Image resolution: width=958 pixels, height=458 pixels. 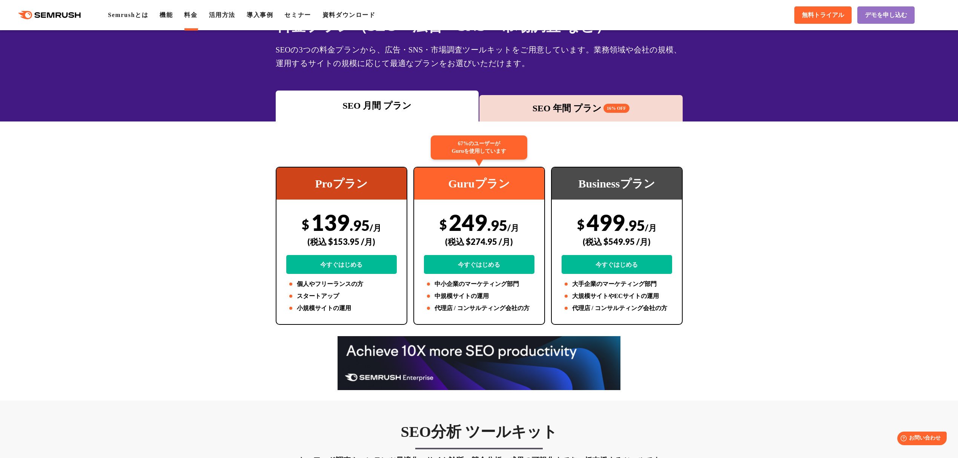 I want to click on div: 249, so click(x=479, y=241).